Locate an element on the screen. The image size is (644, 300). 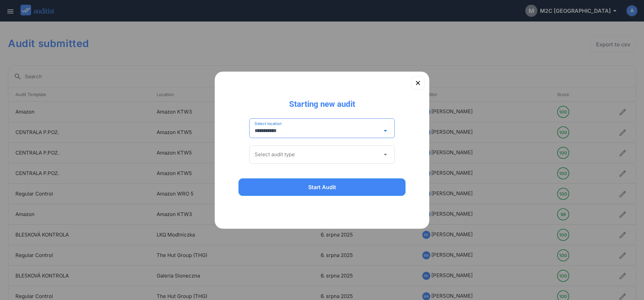
input: Select audit type is located at coordinates (317, 155).